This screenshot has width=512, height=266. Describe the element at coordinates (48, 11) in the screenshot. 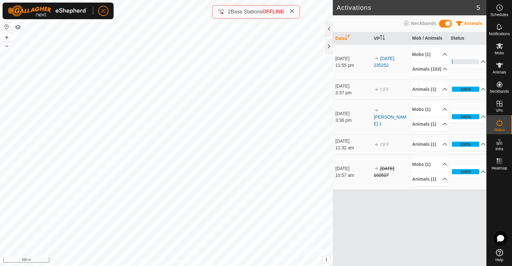

I see `img: Gallagher Logo` at that location.